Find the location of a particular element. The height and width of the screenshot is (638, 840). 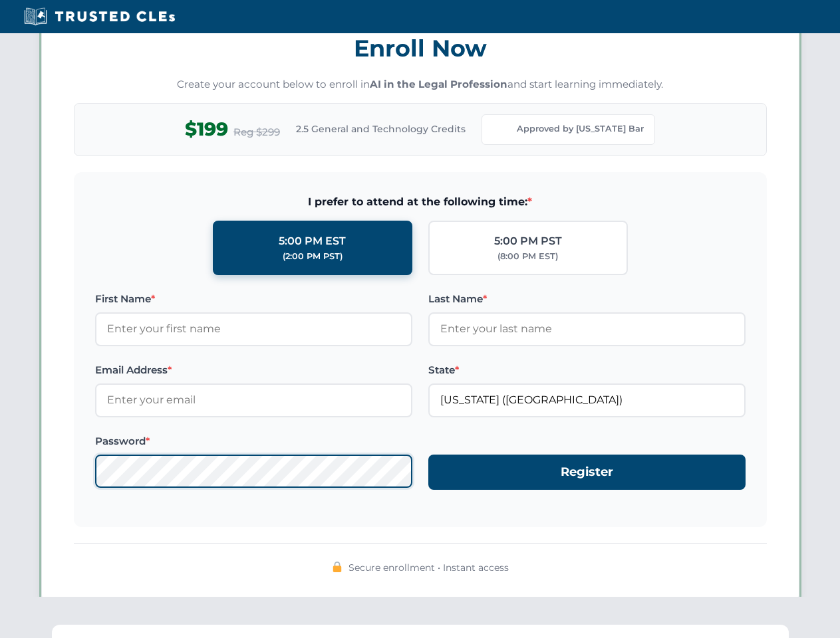

label: First Name is located at coordinates (253, 299).